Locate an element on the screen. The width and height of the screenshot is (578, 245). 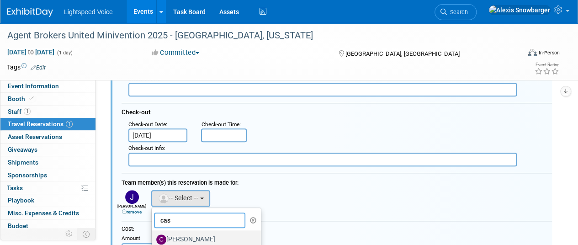
i: Booth reservation complete is located at coordinates (32, 98).